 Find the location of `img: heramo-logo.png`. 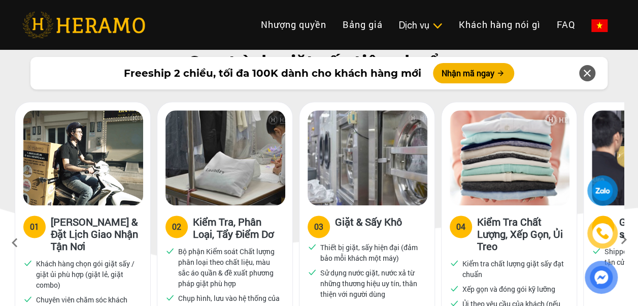

img: heramo-logo.png is located at coordinates (84, 25).